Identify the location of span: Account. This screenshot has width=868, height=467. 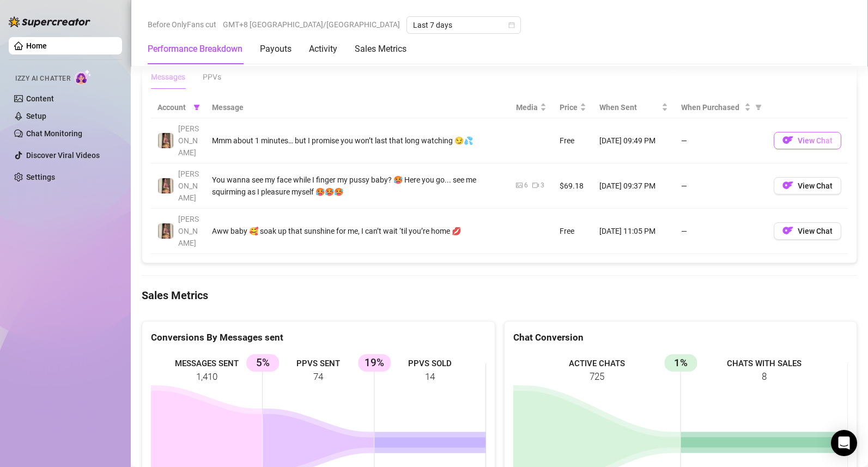
(173, 107).